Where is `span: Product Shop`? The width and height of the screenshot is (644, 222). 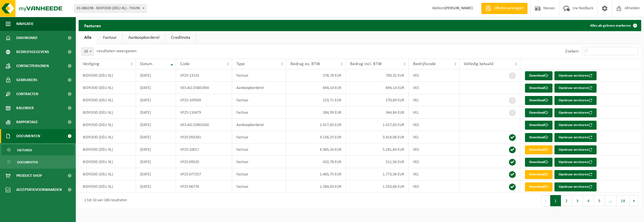 span: Product Shop is located at coordinates (29, 175).